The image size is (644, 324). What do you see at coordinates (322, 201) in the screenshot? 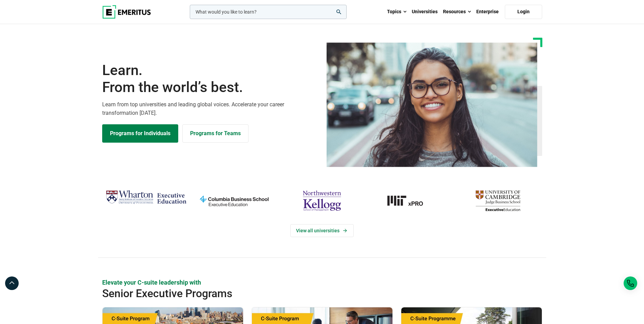
I see `a: northwestern-kellogg` at bounding box center [322, 201].